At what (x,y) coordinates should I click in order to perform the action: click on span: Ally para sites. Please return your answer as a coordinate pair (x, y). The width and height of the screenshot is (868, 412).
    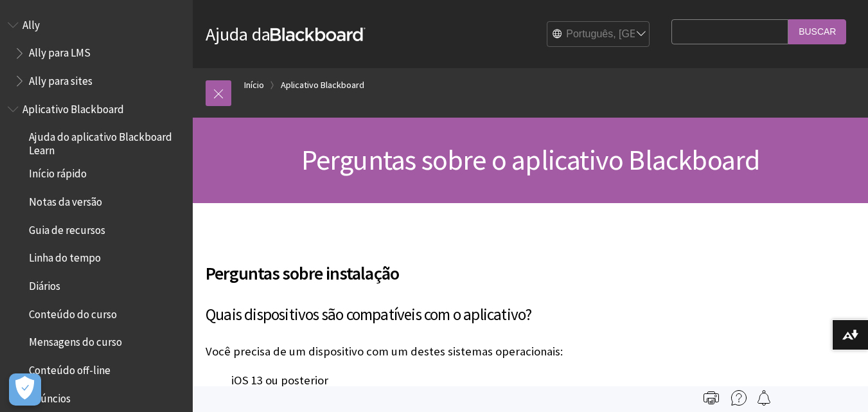
    Looking at the image, I should click on (60, 79).